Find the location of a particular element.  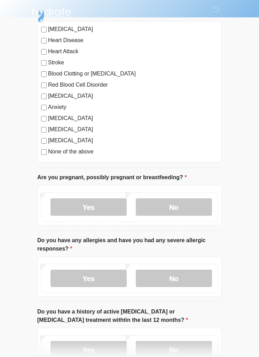

input: Heart Disease is located at coordinates (44, 41).